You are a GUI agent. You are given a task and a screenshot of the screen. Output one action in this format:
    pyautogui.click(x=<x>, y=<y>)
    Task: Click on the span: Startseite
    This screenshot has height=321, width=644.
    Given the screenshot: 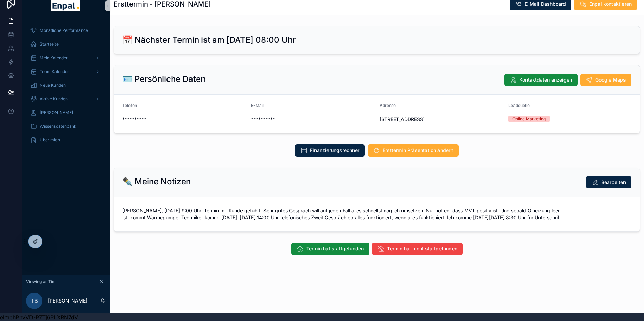 What is the action you would take?
    pyautogui.click(x=49, y=44)
    